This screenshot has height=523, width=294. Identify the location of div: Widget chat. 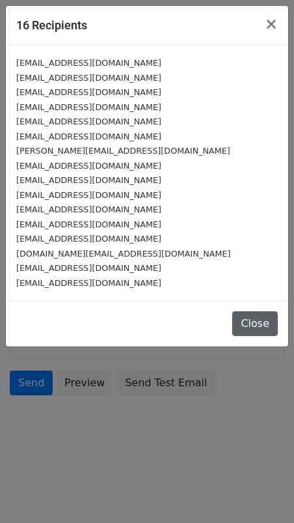
(262, 491).